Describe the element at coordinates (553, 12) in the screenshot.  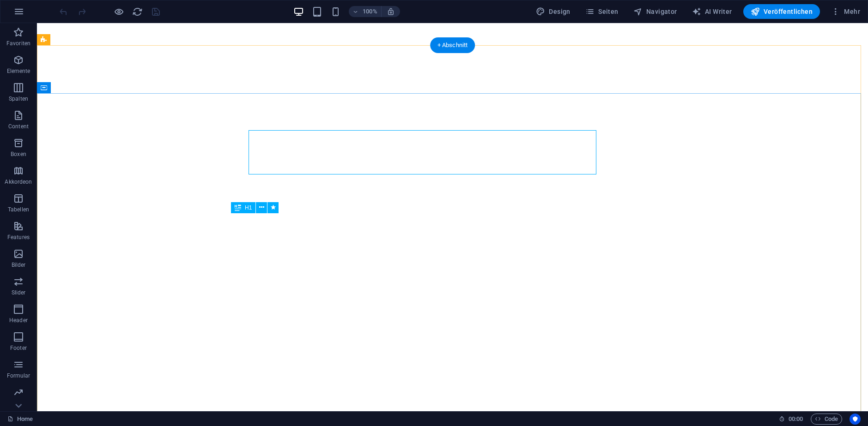
I see `span: Design` at that location.